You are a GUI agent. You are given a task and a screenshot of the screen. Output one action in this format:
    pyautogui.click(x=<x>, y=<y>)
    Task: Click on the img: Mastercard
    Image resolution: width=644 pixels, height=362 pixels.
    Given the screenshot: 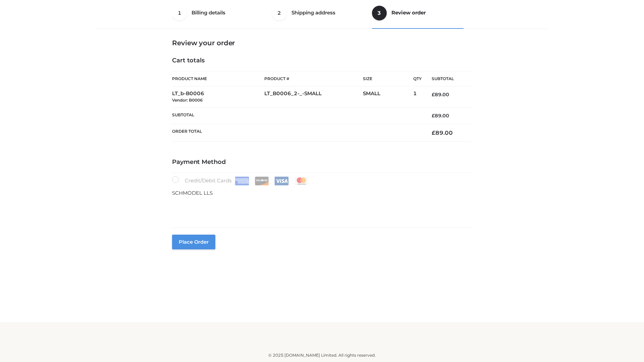 What is the action you would take?
    pyautogui.click(x=301, y=181)
    